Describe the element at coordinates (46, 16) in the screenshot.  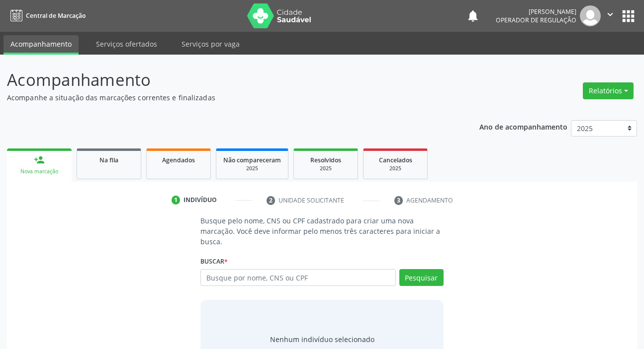
I see `a: Central de Marcação` at that location.